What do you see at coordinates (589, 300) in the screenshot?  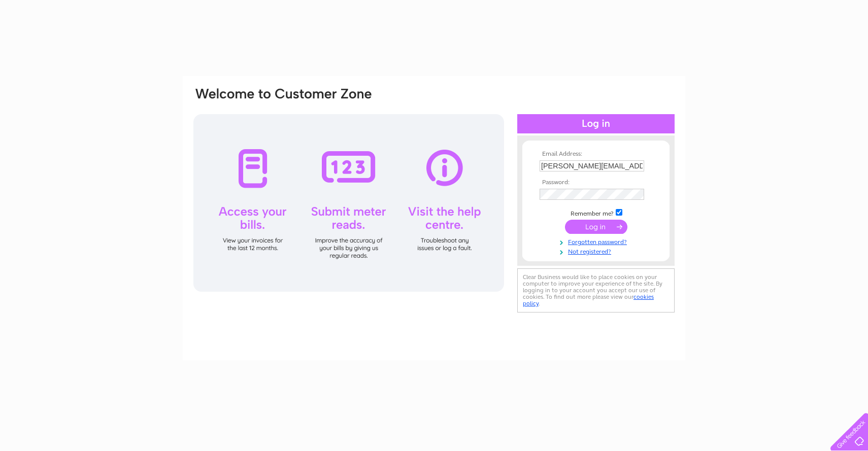 I see `a: cookies policy` at bounding box center [589, 300].